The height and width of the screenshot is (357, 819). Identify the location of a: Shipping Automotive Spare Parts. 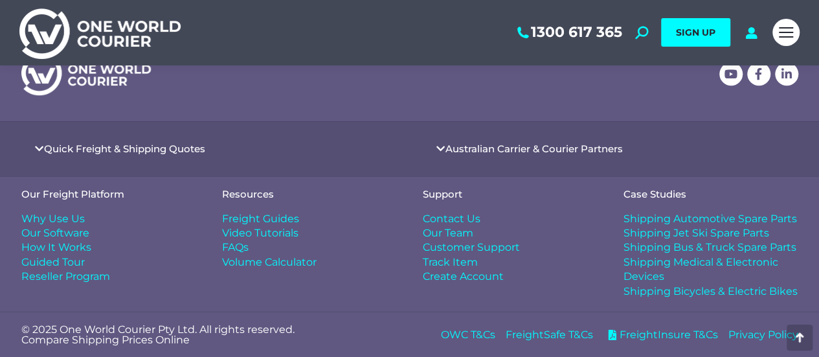
(710, 219).